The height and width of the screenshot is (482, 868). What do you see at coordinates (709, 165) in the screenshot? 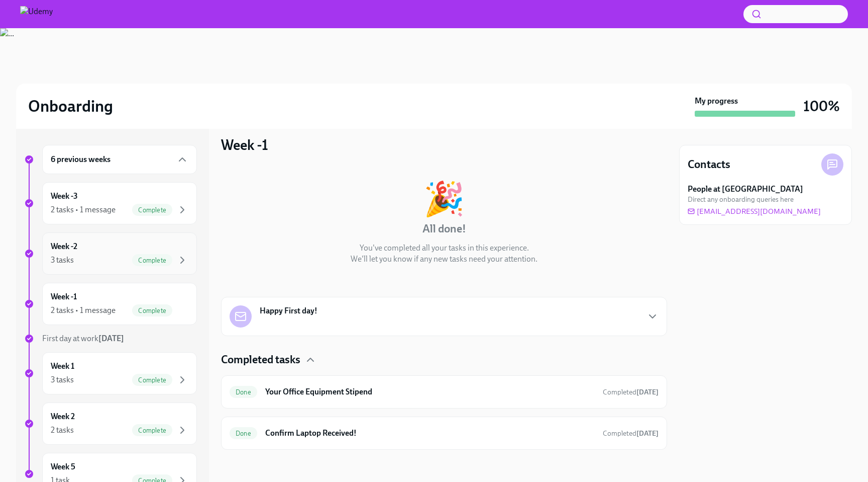
I see `h4: Contacts` at bounding box center [709, 165].